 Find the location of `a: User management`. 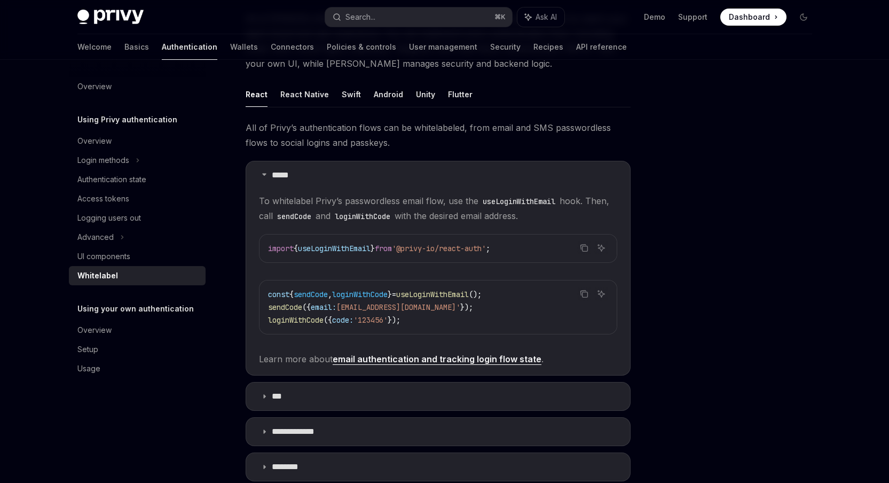

a: User management is located at coordinates (443, 47).